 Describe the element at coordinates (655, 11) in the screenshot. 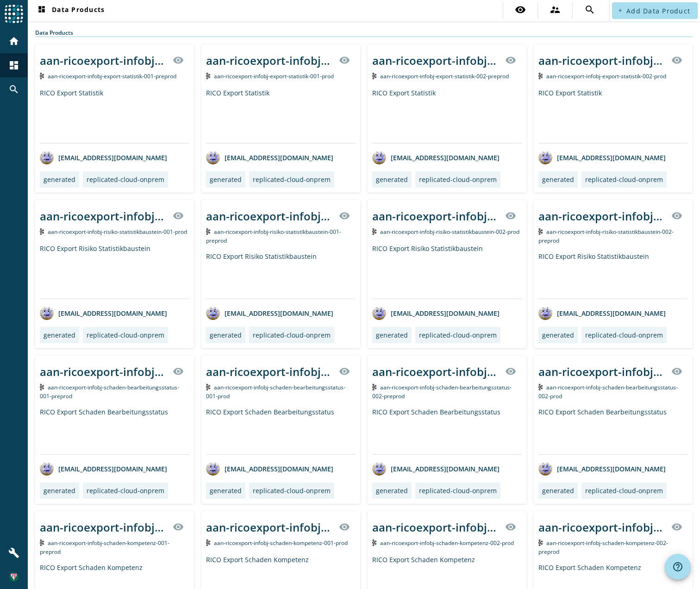

I see `button: Add Data Product` at that location.